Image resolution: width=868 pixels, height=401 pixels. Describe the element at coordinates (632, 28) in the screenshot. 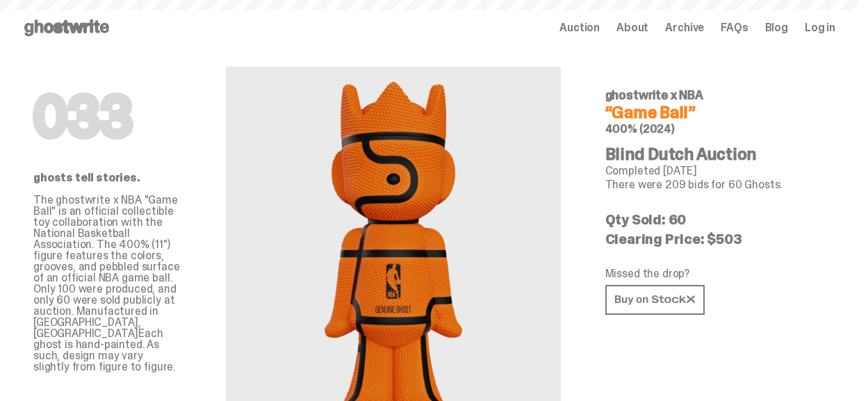

I see `a: About` at that location.